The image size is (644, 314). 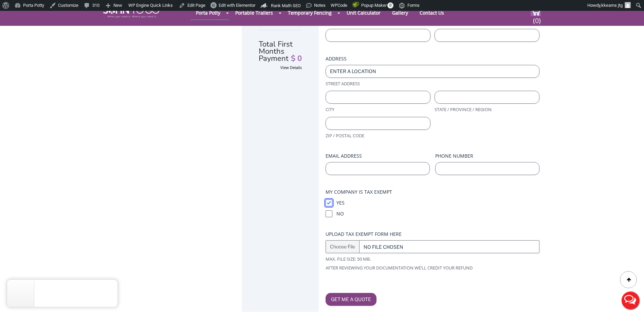 What do you see at coordinates (432, 259) in the screenshot?
I see `span: Max. file size: 50 MB.` at bounding box center [432, 259].